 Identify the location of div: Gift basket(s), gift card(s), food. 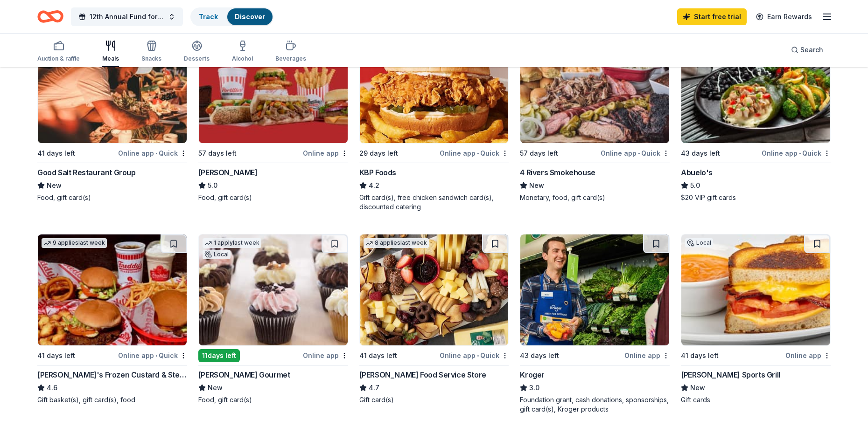
(112, 400).